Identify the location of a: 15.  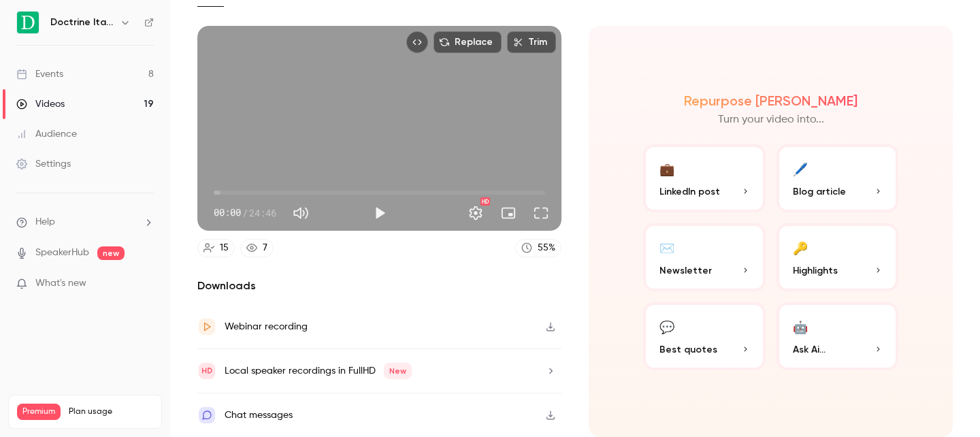
(216, 248).